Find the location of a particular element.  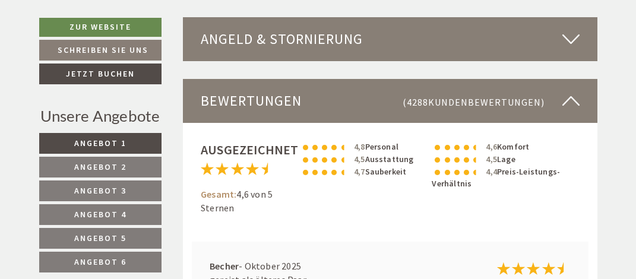

div: Guten Tag, wie können wir Ihnen helfen? is located at coordinates (102, 50).